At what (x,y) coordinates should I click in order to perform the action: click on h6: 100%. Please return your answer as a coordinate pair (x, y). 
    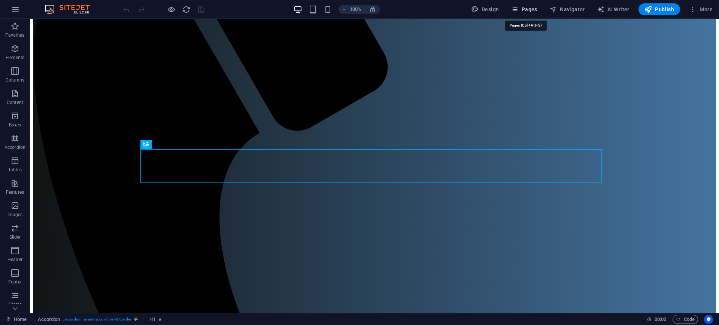
    Looking at the image, I should click on (356, 9).